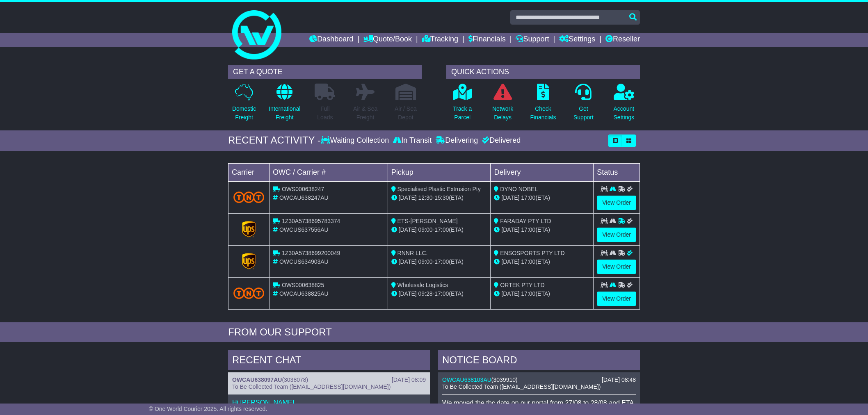  Describe the element at coordinates (542, 172) in the screenshot. I see `td: Delivery` at that location.